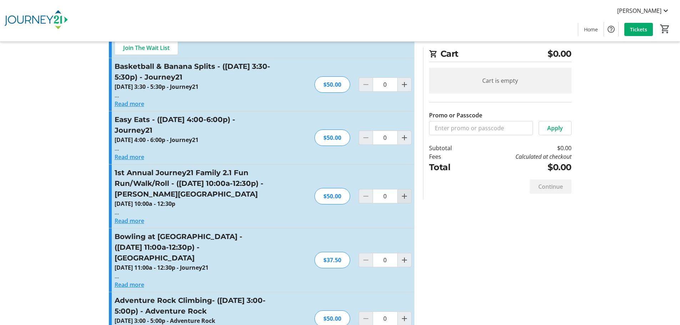 This screenshot has height=325, width=680. Describe the element at coordinates (36, 21) in the screenshot. I see `img: Journey21's Logo` at that location.